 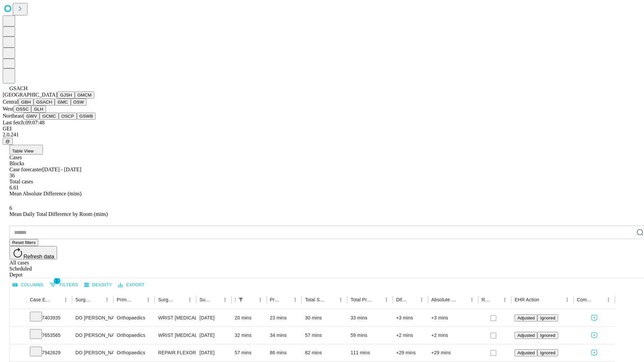 I want to click on button: GCMC, so click(x=49, y=116).